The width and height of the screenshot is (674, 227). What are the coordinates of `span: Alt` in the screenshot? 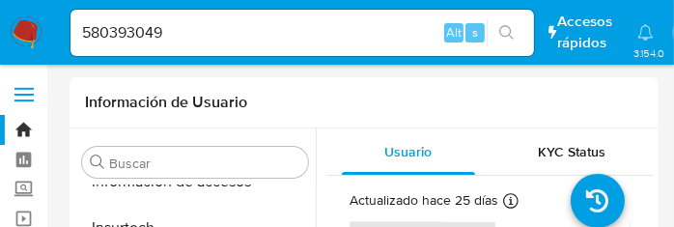 It's located at (454, 32).